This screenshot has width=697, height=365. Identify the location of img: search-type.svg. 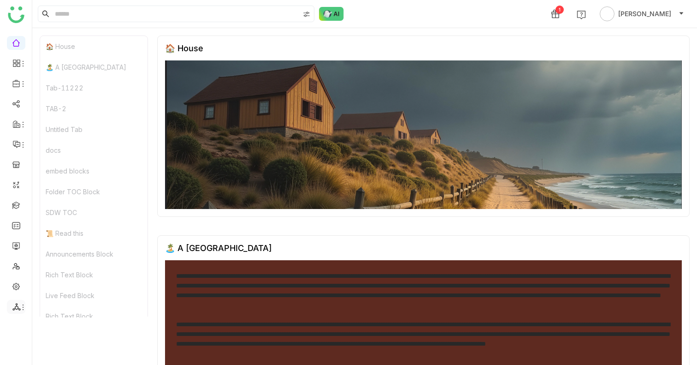
(307, 14).